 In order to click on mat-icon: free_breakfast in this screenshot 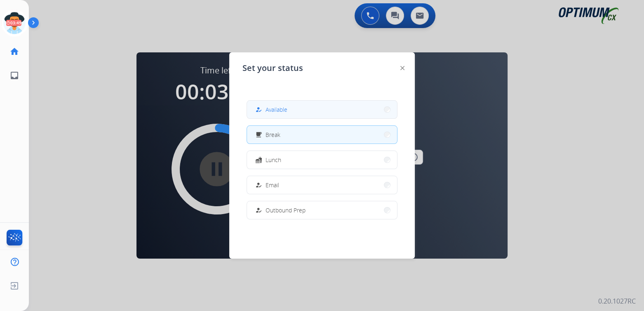, I will do `click(258, 135)`.